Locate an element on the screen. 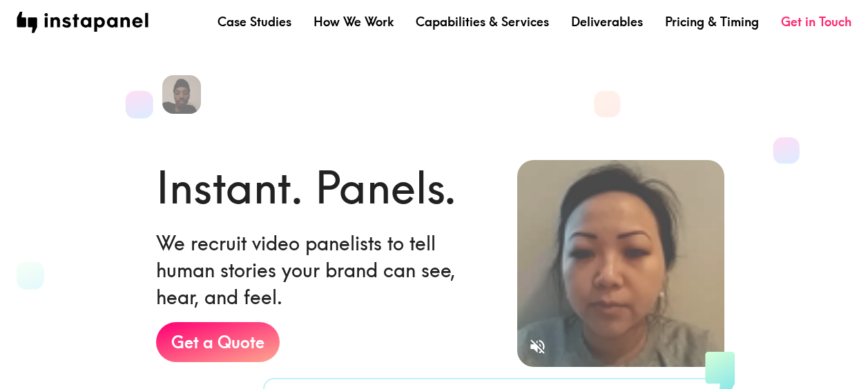 Image resolution: width=868 pixels, height=389 pixels. a: Pricing & Timing is located at coordinates (712, 21).